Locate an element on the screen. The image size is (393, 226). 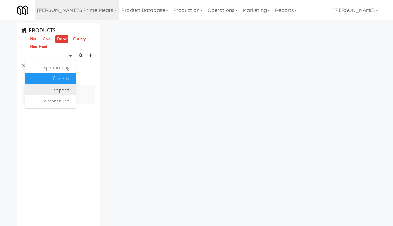
span: PRODUCTS is located at coordinates (39, 30).